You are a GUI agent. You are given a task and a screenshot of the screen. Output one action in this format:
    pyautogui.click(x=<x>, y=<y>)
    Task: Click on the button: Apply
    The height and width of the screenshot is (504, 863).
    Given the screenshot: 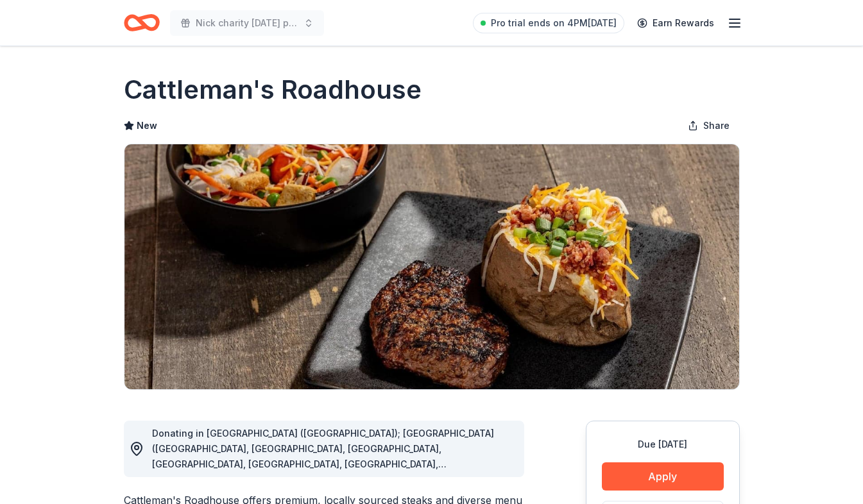 What is the action you would take?
    pyautogui.click(x=663, y=477)
    